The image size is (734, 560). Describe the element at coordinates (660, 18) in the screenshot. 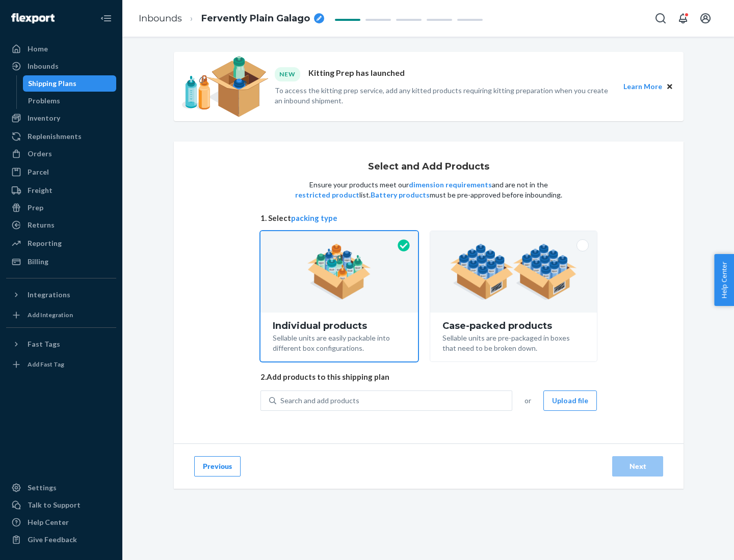

I see `button: Open Search Box` at that location.